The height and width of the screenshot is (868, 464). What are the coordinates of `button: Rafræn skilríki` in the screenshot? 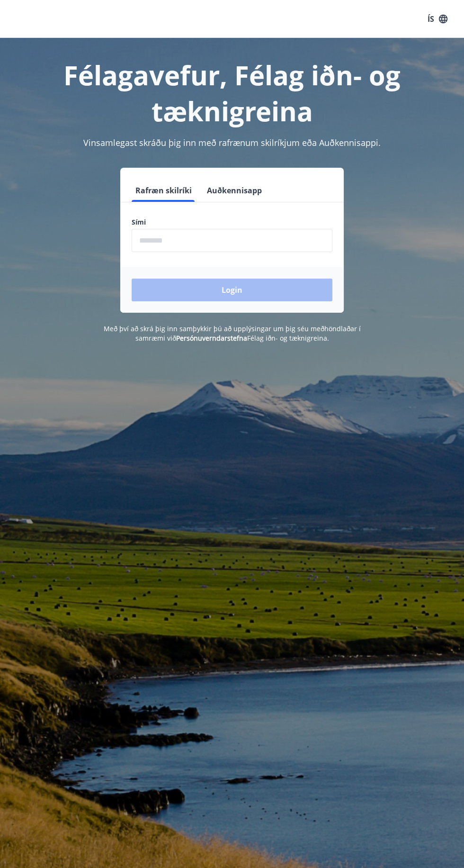 It's located at (163, 191).